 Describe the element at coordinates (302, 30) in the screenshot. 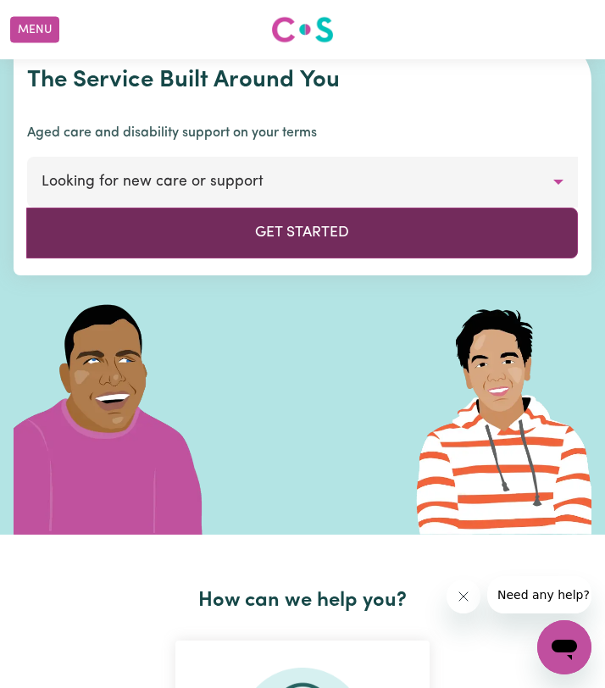

I see `a: Careseekers logo` at that location.